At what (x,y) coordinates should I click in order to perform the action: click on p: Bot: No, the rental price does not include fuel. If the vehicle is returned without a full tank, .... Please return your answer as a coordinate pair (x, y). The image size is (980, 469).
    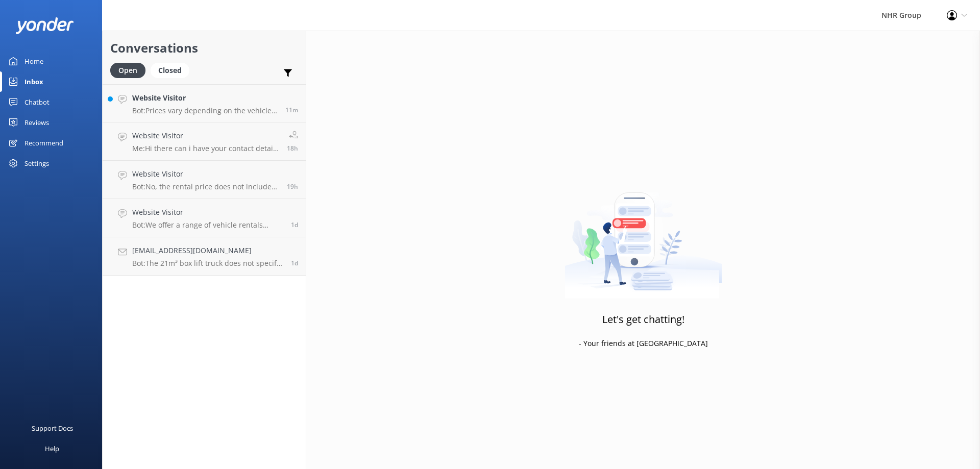
    Looking at the image, I should click on (206, 187).